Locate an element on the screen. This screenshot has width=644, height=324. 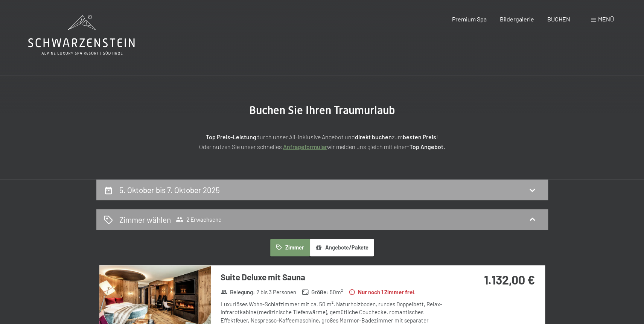
span: 2 bis 3 Personen is located at coordinates (276, 292).